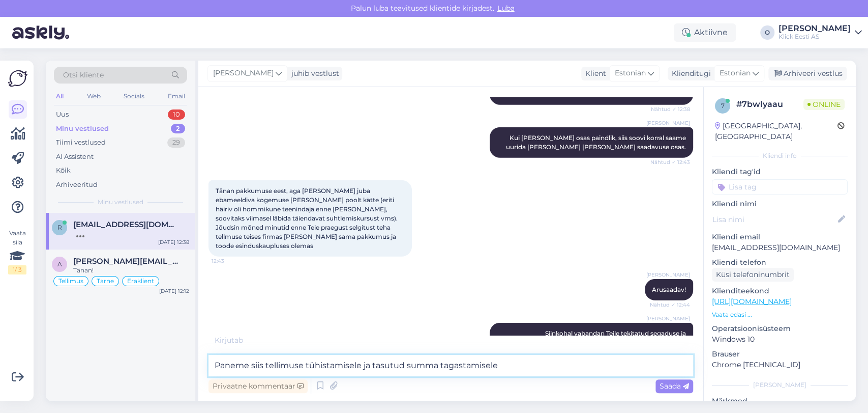  What do you see at coordinates (780, 172) in the screenshot?
I see `p: Kliendi tag'id` at bounding box center [780, 172].